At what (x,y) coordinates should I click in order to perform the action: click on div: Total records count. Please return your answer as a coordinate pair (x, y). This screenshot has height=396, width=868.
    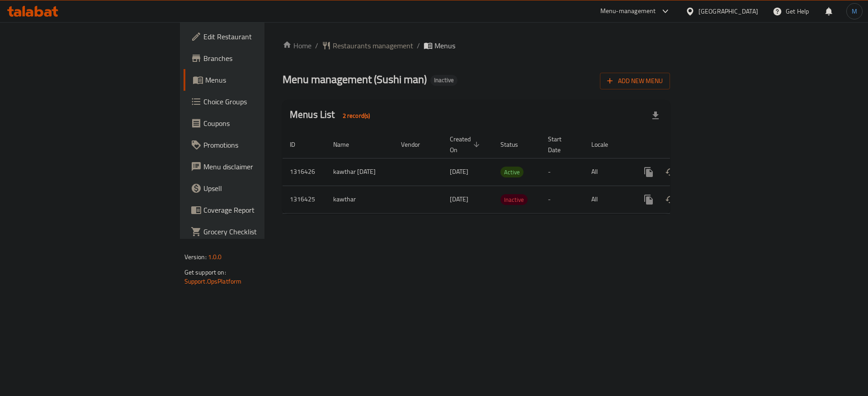
    Looking at the image, I should click on (356, 115).